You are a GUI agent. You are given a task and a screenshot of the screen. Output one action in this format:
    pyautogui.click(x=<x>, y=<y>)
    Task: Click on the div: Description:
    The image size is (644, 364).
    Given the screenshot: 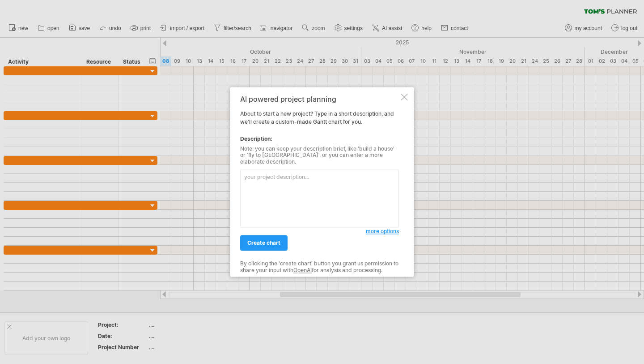 What is the action you would take?
    pyautogui.click(x=319, y=139)
    